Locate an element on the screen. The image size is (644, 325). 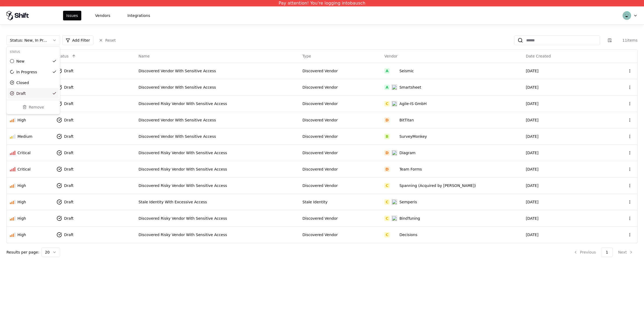
button: Remove is located at coordinates (33, 107).